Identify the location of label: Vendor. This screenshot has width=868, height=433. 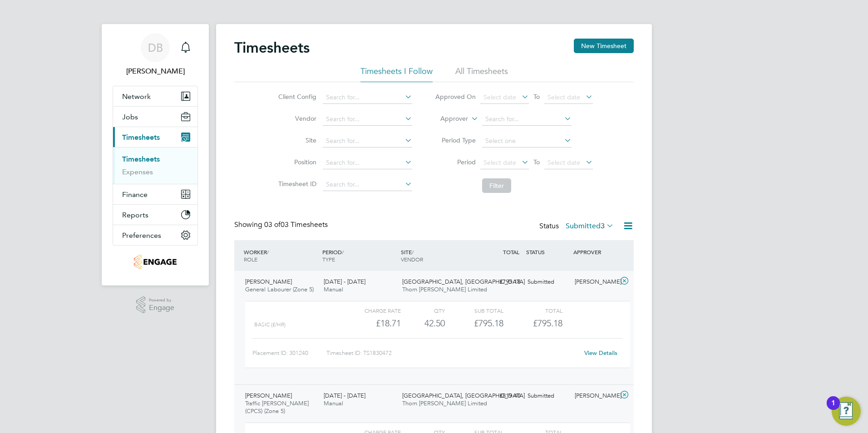
(296, 119).